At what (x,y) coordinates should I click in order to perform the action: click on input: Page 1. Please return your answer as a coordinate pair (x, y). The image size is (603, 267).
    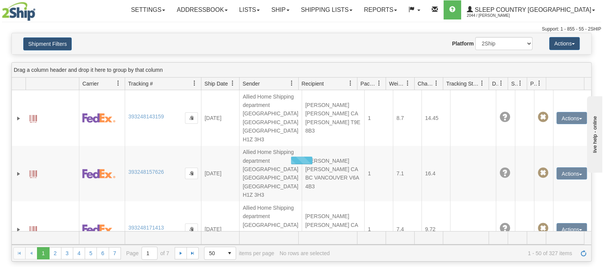
    Looking at the image, I should click on (150, 253).